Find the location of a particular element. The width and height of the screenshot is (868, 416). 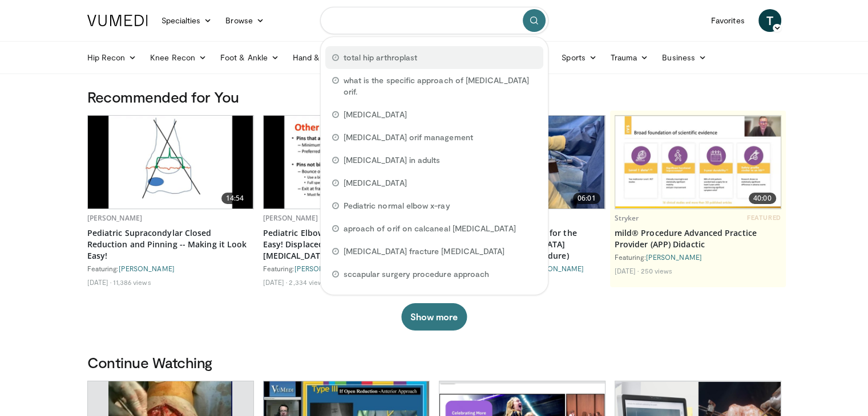

li: 2,334 views is located at coordinates (307, 282).